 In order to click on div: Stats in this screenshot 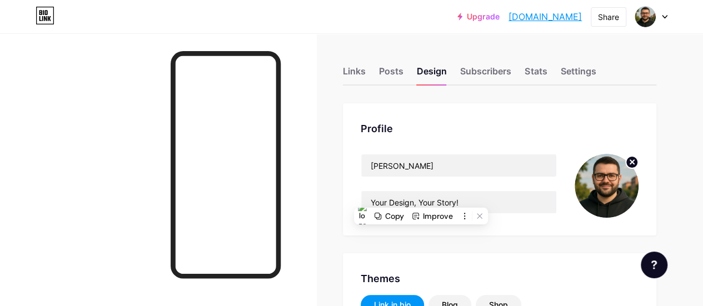, I will do `click(536, 74)`.